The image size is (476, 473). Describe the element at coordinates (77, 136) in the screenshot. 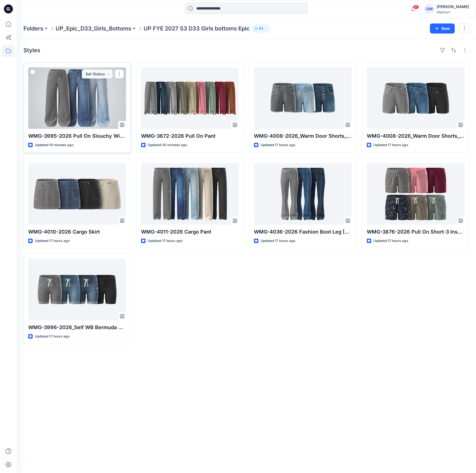

I see `p: WMG-3995-2026 Pull On Slouchy Wide Leg` at that location.